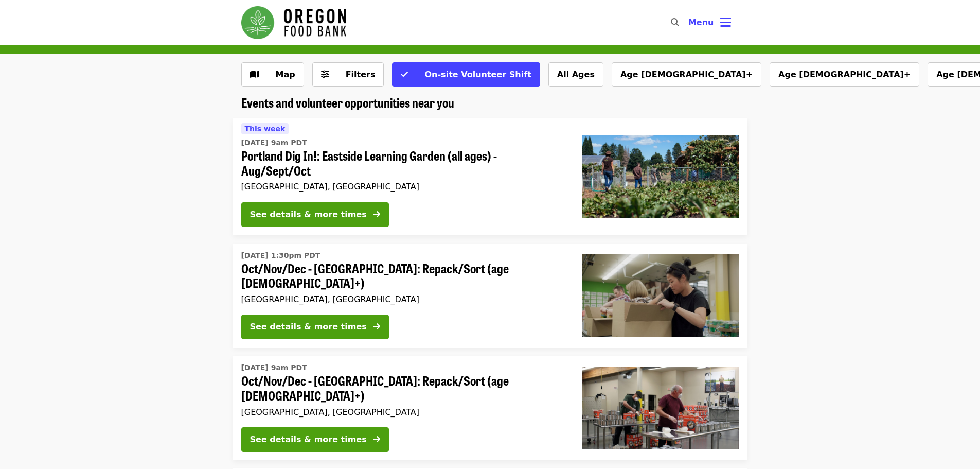  I want to click on i: search icon, so click(675, 22).